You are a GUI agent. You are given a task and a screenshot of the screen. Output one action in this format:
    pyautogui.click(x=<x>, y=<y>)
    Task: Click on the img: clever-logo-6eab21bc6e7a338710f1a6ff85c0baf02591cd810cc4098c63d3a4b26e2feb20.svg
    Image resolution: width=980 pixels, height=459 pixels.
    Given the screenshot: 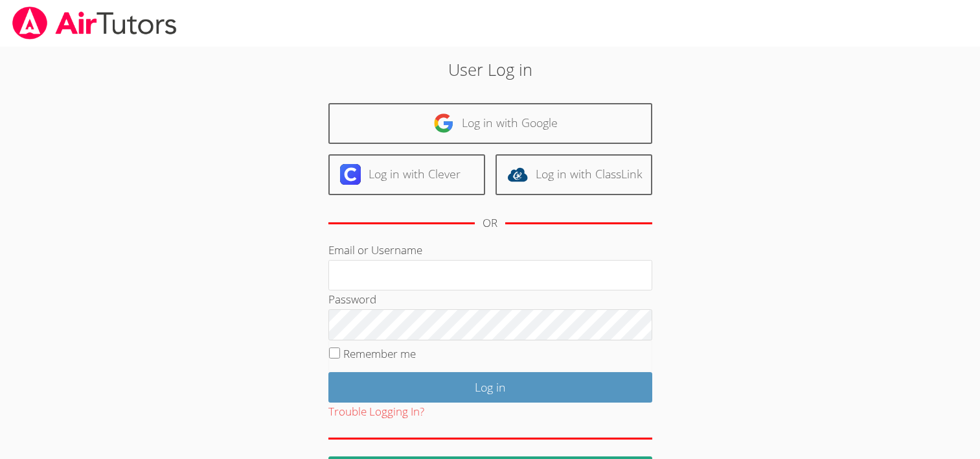 What is the action you would take?
    pyautogui.click(x=351, y=174)
    